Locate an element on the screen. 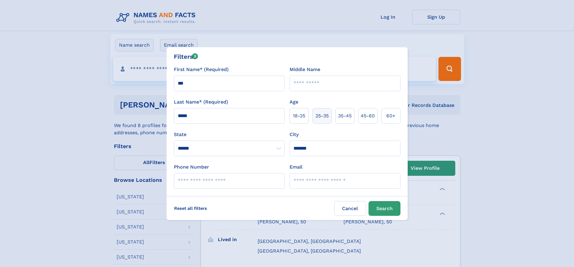 This screenshot has height=267, width=574. label: Cancel is located at coordinates (350, 209).